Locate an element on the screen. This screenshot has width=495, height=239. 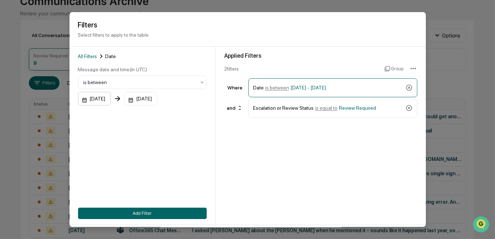
span: is equal to is located at coordinates (326, 108).